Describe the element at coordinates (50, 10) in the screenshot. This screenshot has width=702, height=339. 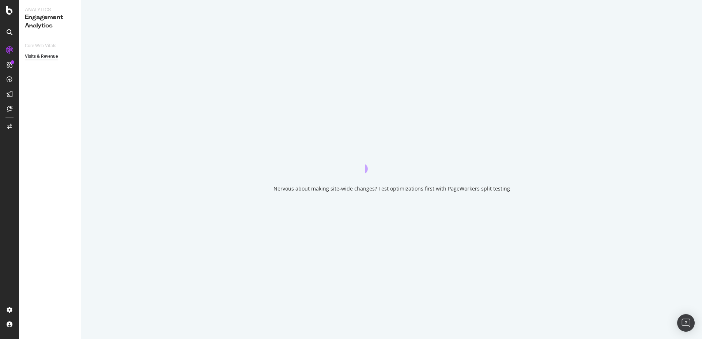
I see `div: Analytics` at that location.